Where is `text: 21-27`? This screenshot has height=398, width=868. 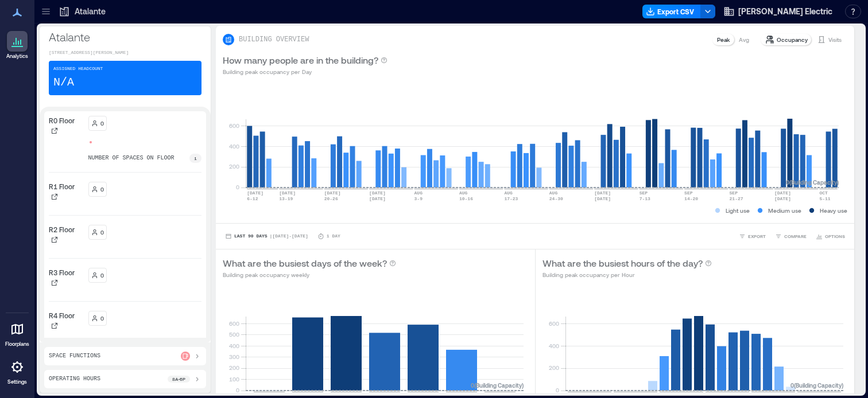
text: 21-27 is located at coordinates (737, 199).